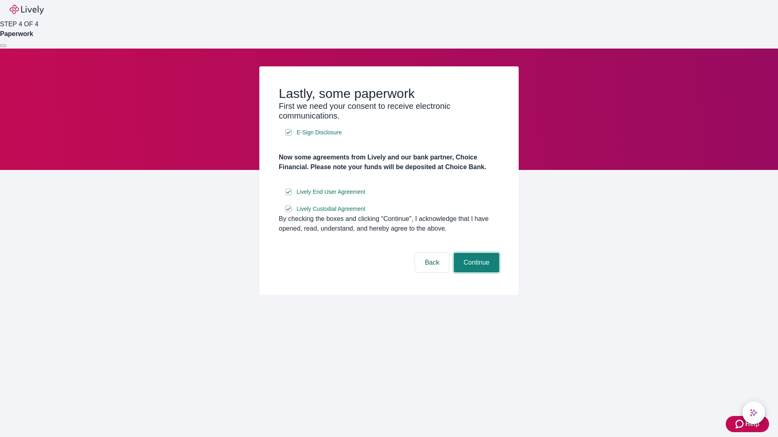  Describe the element at coordinates (747, 424) in the screenshot. I see `button: Zendesk support iconHelp` at that location.